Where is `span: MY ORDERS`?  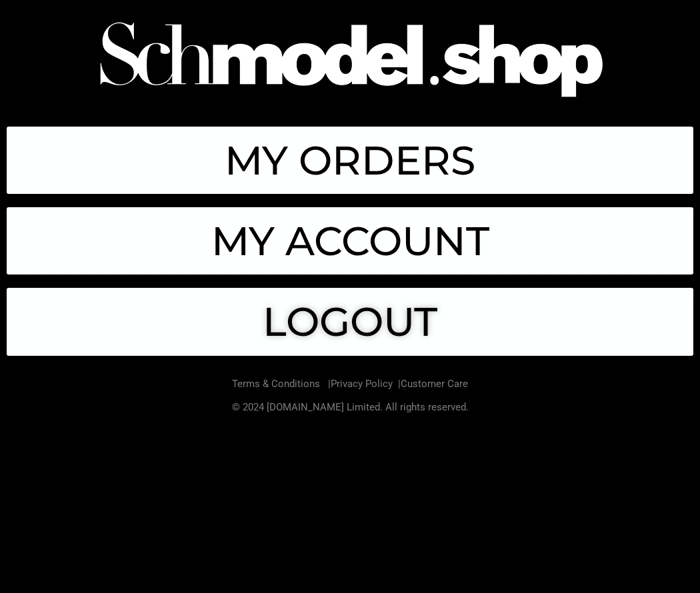
span: MY ORDERS is located at coordinates (350, 160).